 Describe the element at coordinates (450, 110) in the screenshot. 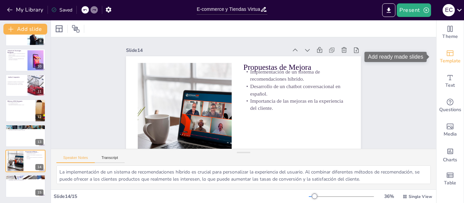

I see `span: Questions` at that location.